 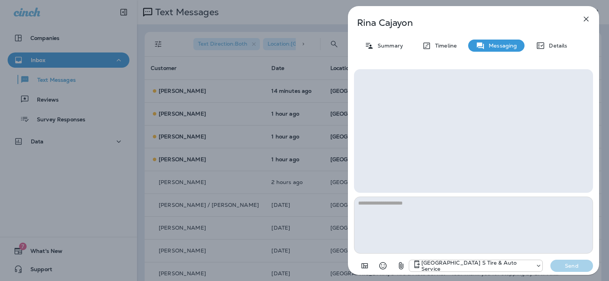 What do you see at coordinates (365, 266) in the screenshot?
I see `button: Add in a premade template` at bounding box center [365, 266].